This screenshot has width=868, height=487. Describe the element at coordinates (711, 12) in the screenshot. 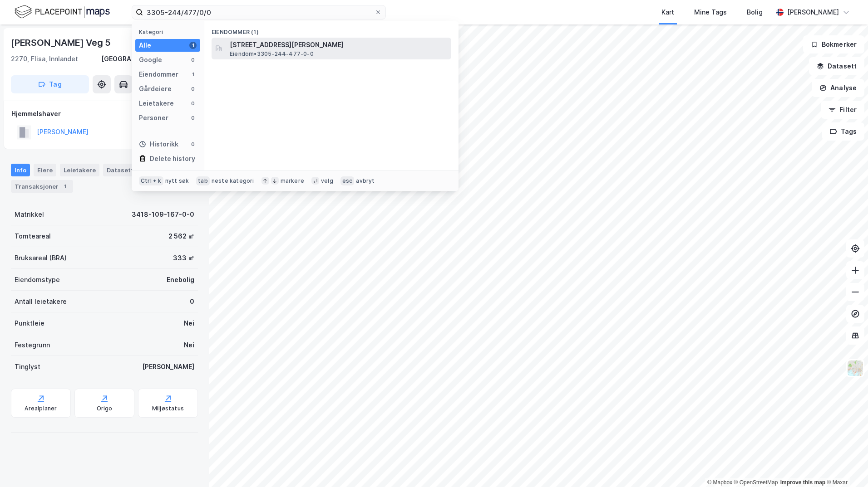

I see `div: Mine Tags` at that location.